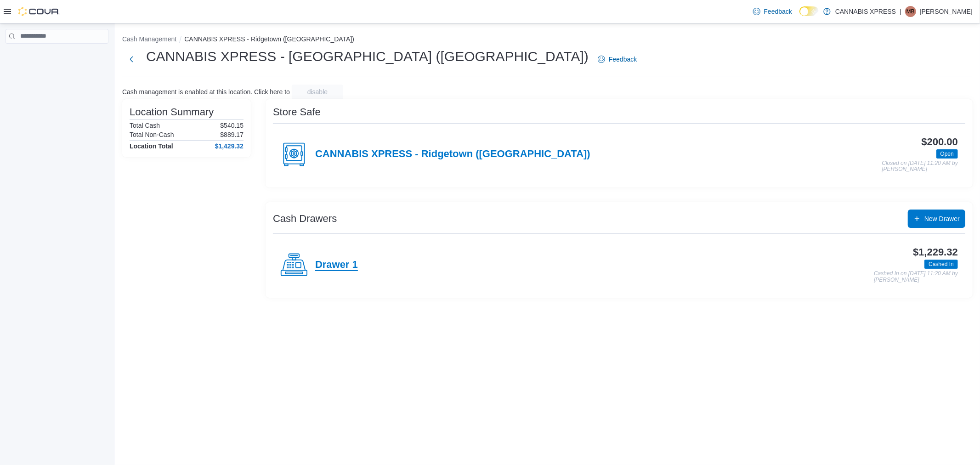 This screenshot has width=980, height=465. Describe the element at coordinates (39, 12) in the screenshot. I see `img: Cova` at that location.